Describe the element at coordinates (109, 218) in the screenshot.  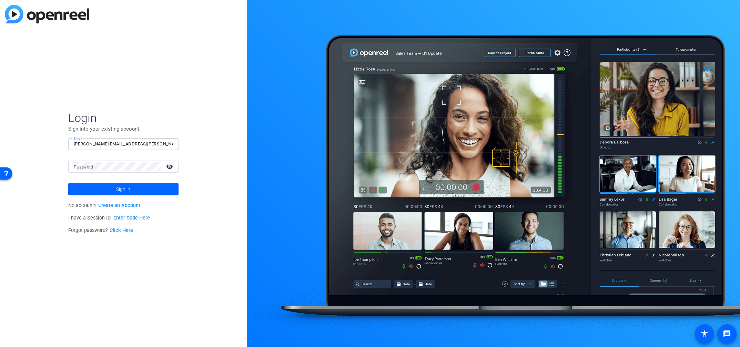
I see `span: I have a Session ID.` at that location.